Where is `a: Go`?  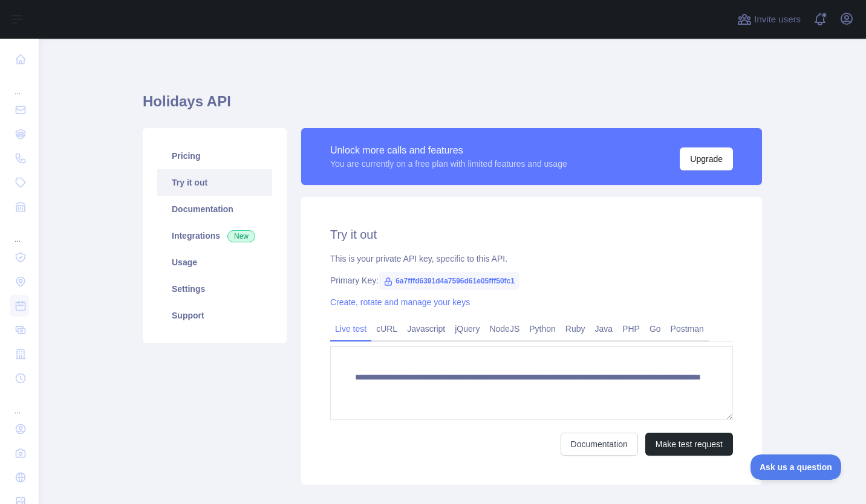
a: Go is located at coordinates (655, 329).